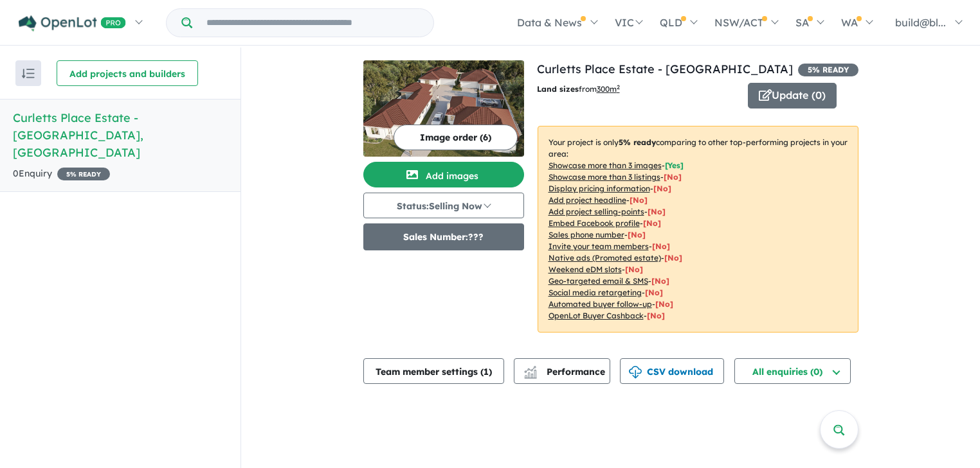 The image size is (980, 468). Describe the element at coordinates (587, 200) in the screenshot. I see `u: Add project headline` at that location.